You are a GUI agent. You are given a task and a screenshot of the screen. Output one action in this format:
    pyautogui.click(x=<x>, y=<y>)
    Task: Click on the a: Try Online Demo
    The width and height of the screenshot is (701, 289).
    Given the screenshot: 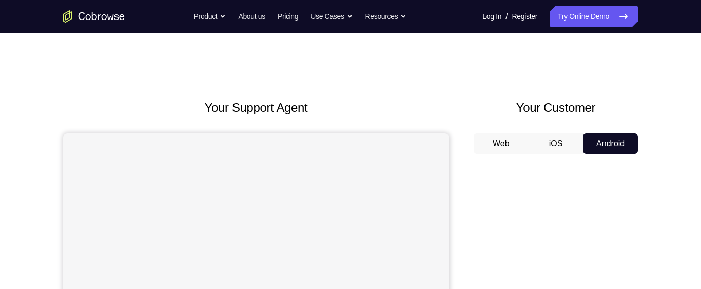 What is the action you would take?
    pyautogui.click(x=593, y=16)
    